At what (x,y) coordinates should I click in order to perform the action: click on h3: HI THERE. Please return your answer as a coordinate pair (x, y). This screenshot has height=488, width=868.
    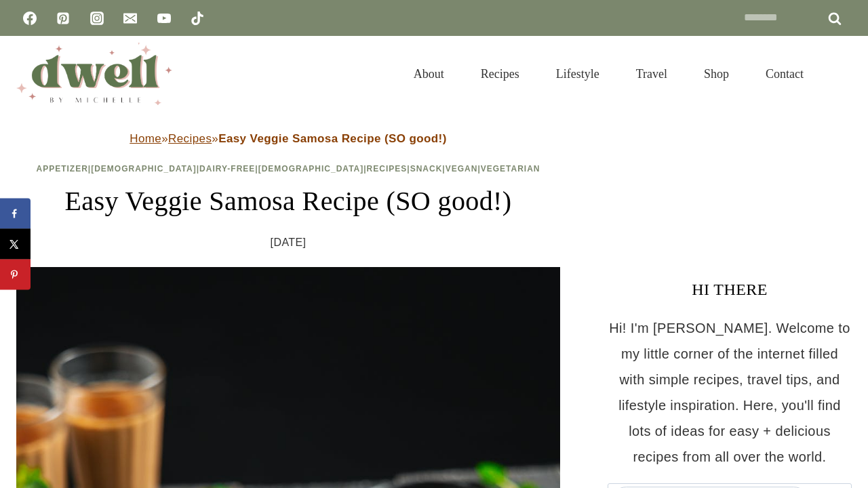
    Looking at the image, I should click on (730, 289).